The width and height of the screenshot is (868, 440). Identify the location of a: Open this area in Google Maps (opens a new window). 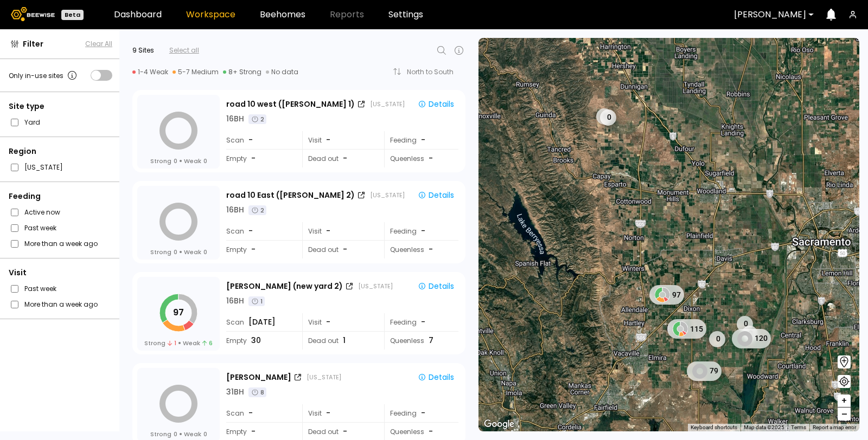
(499, 424).